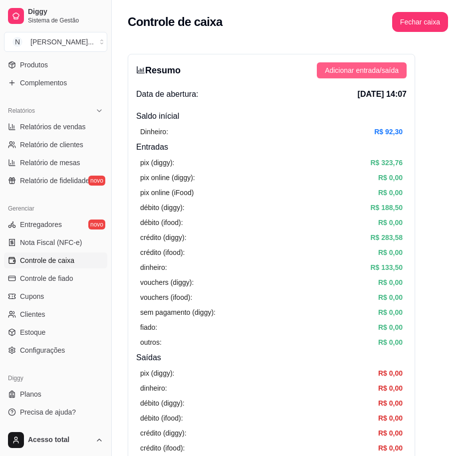 The width and height of the screenshot is (464, 456). I want to click on a: Configurações, so click(55, 351).